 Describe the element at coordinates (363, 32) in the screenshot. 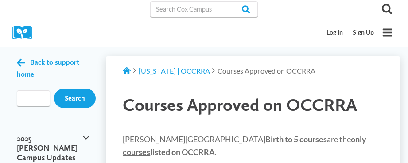

I see `a: Sign Up` at that location.